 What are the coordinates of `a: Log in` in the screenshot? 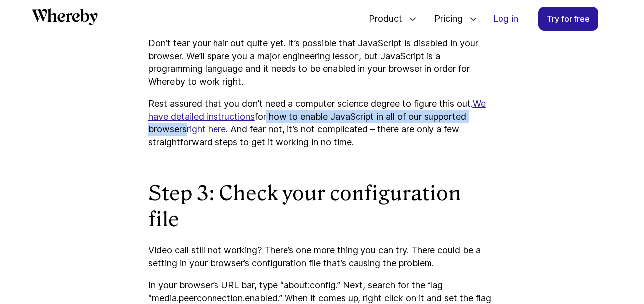 It's located at (506, 19).